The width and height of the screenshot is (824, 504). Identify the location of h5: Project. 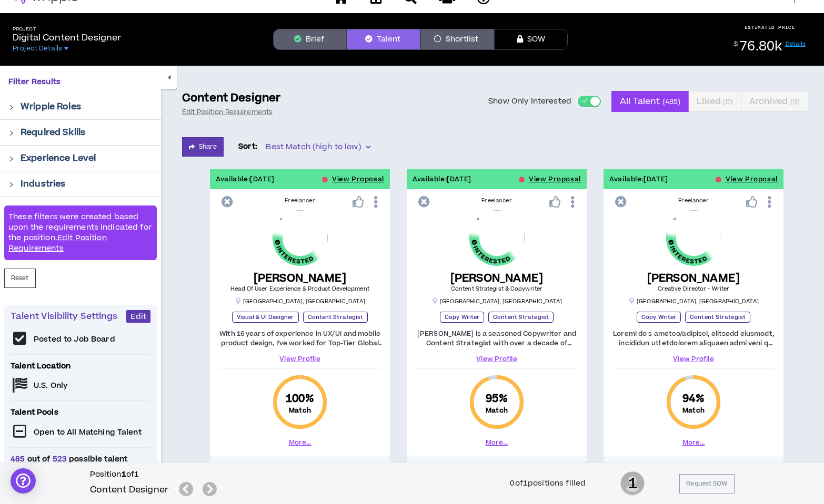
(67, 29).